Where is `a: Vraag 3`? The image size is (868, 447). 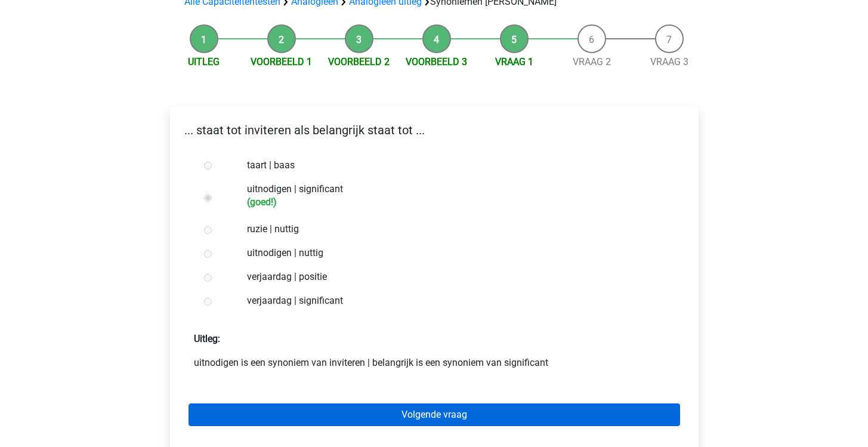
a: Vraag 3 is located at coordinates (669, 62).